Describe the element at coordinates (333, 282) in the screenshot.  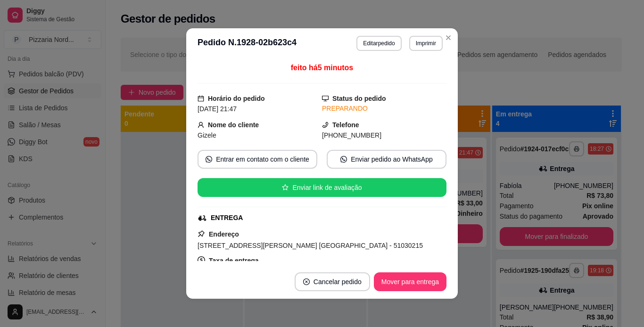
I see `button: close-circleCancelar pedido` at that location.